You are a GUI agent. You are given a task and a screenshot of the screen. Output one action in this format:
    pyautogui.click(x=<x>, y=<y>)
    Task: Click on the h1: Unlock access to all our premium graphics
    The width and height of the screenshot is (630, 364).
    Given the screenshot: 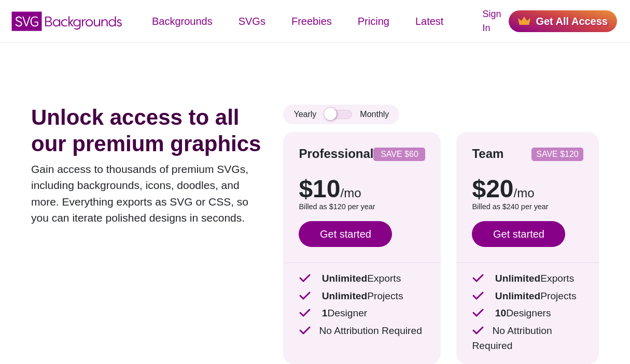 What is the action you would take?
    pyautogui.click(x=149, y=131)
    